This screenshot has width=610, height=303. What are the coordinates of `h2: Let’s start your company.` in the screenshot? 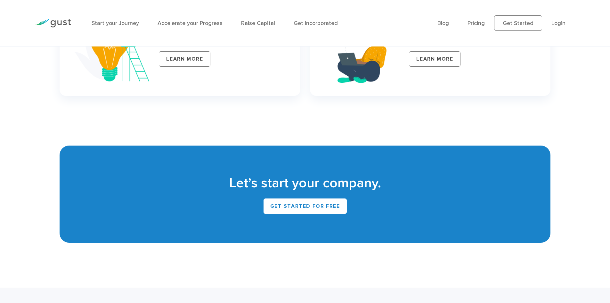 It's located at (305, 183).